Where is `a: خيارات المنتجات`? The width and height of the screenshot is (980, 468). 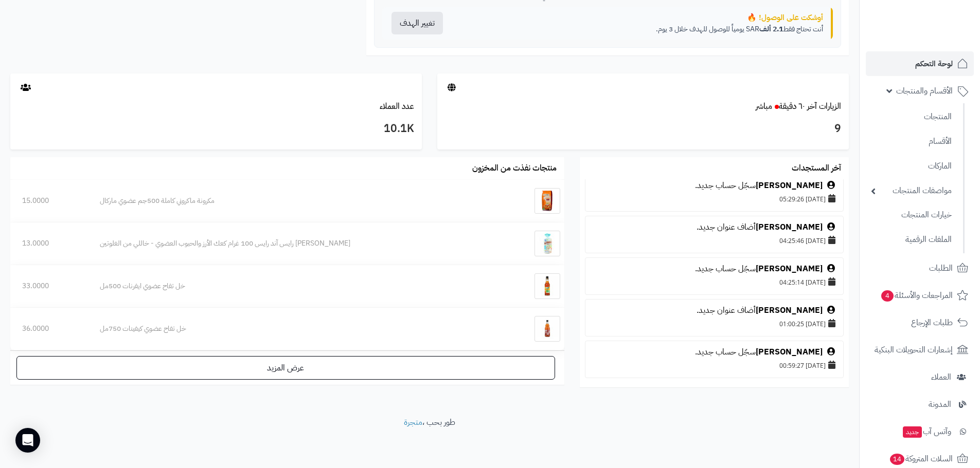
a: خيارات المنتجات is located at coordinates (911, 215).